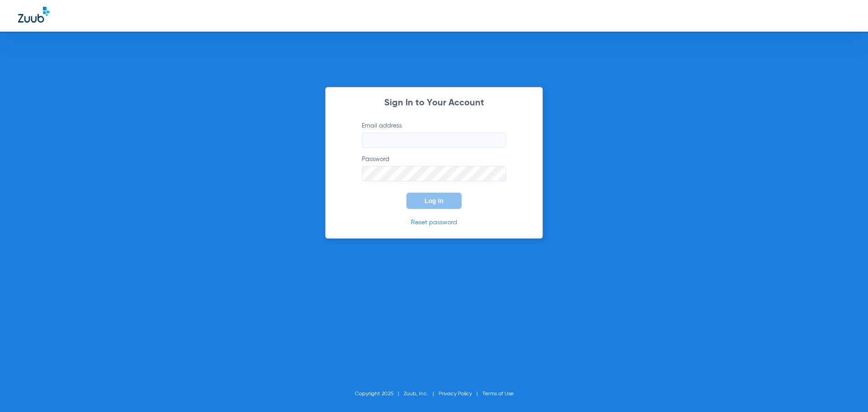 The width and height of the screenshot is (868, 412). Describe the element at coordinates (434, 168) in the screenshot. I see `label: Password` at that location.